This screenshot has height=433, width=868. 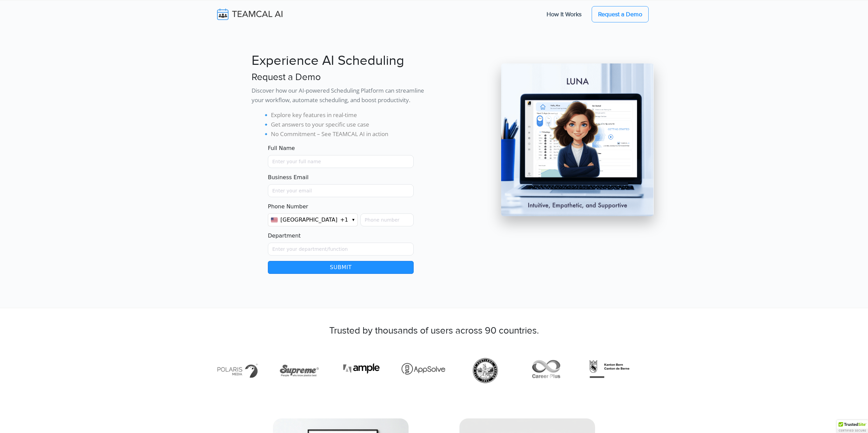 What do you see at coordinates (852, 426) in the screenshot?
I see `div: TrustedSite Certified` at bounding box center [852, 426].